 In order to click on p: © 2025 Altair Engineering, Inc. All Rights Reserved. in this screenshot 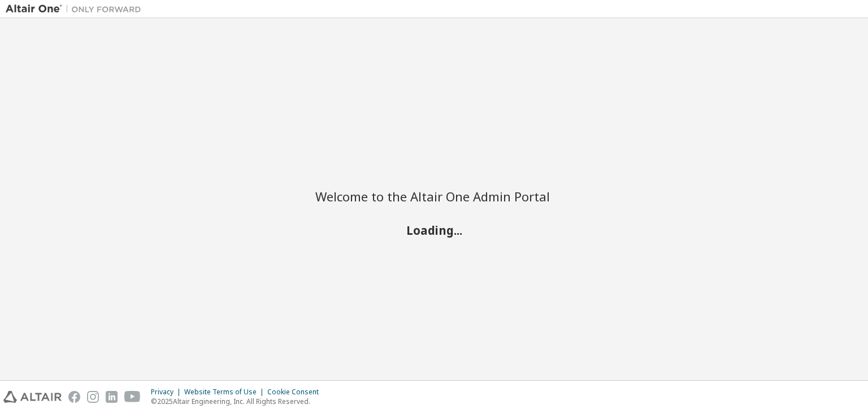, I will do `click(238, 401)`.